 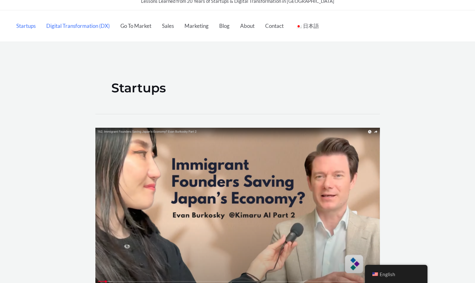 I want to click on a: About, so click(x=248, y=26).